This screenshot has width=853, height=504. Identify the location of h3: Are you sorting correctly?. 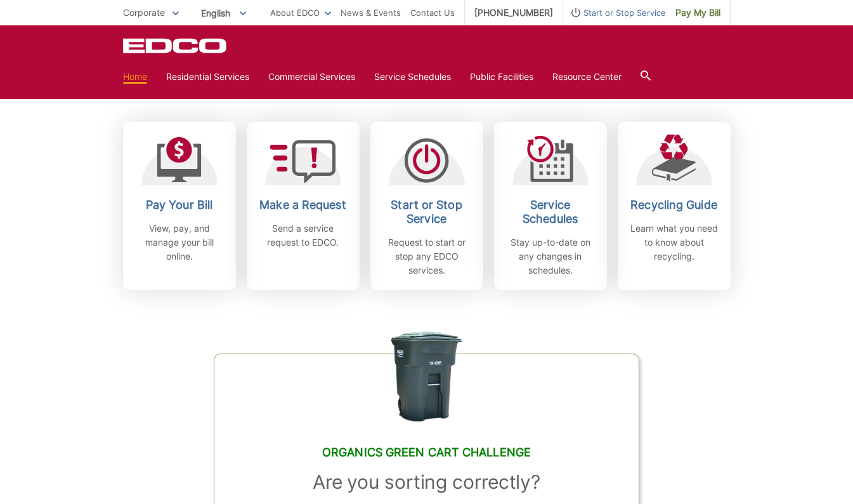
(426, 482).